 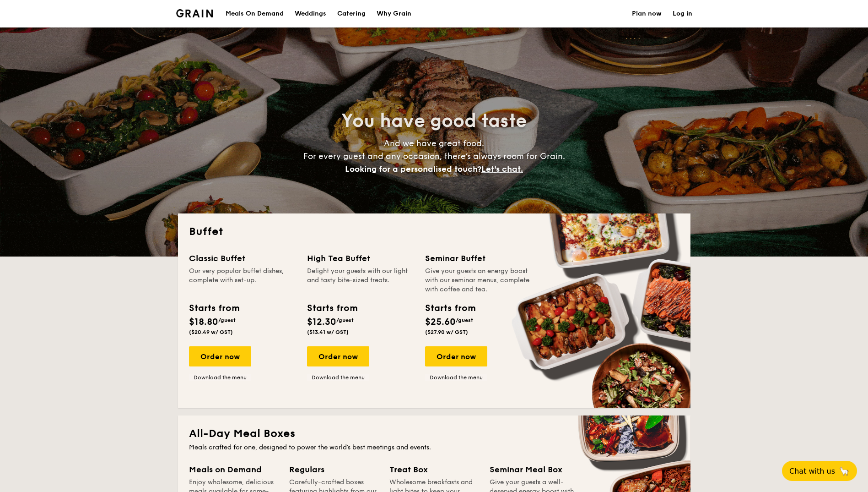 I want to click on div: Treat Box, so click(x=434, y=469).